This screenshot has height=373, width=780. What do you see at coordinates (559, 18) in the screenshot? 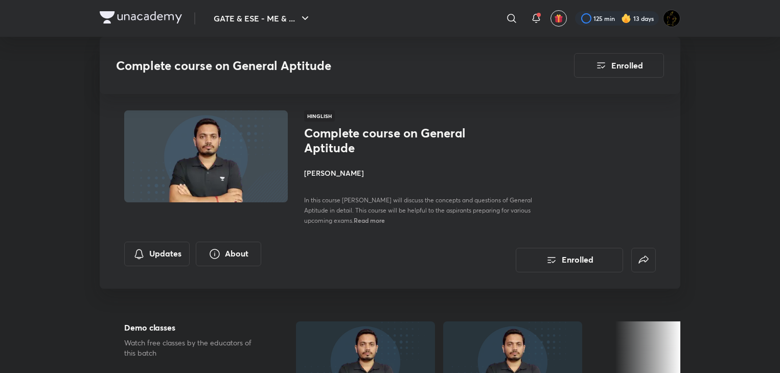
I see `img: avatar` at bounding box center [559, 18].